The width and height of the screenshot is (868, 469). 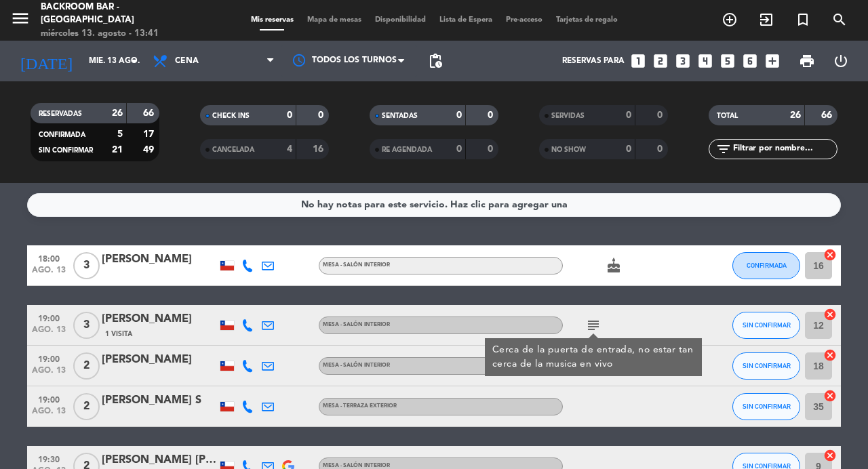 I want to click on strong: 21, so click(x=117, y=149).